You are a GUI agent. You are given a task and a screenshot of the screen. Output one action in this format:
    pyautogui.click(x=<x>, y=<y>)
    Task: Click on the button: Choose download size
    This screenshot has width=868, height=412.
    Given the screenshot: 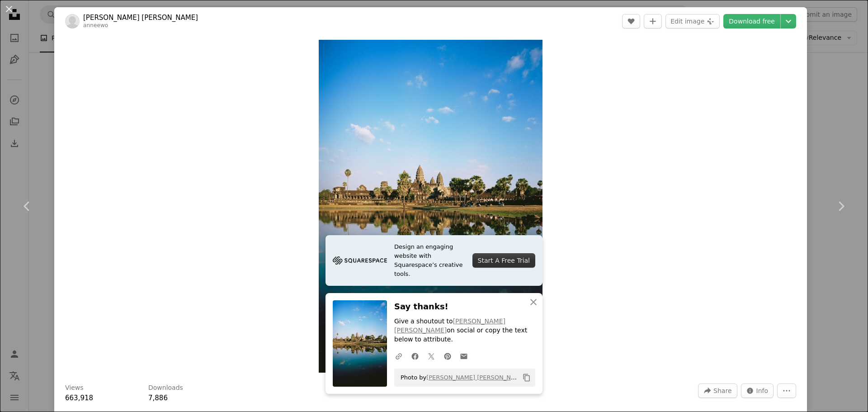 What is the action you would take?
    pyautogui.click(x=788, y=22)
    